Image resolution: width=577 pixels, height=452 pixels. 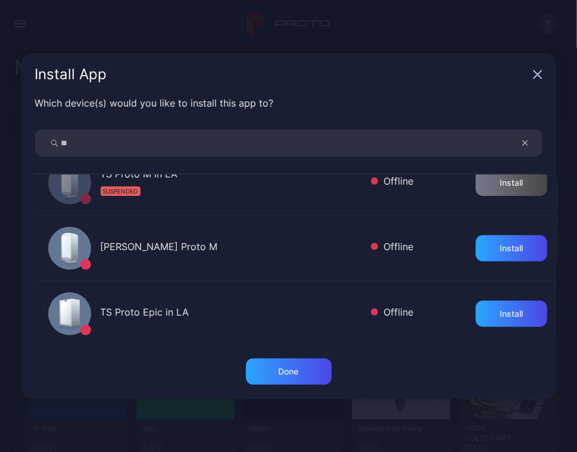 What do you see at coordinates (231, 313) in the screenshot?
I see `div: TS Proto Epic in LA` at bounding box center [231, 313].